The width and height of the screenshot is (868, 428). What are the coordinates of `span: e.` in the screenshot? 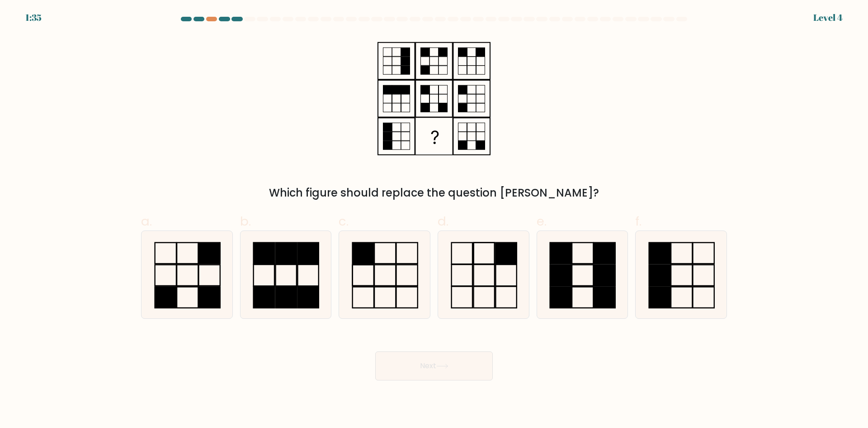 It's located at (541, 221).